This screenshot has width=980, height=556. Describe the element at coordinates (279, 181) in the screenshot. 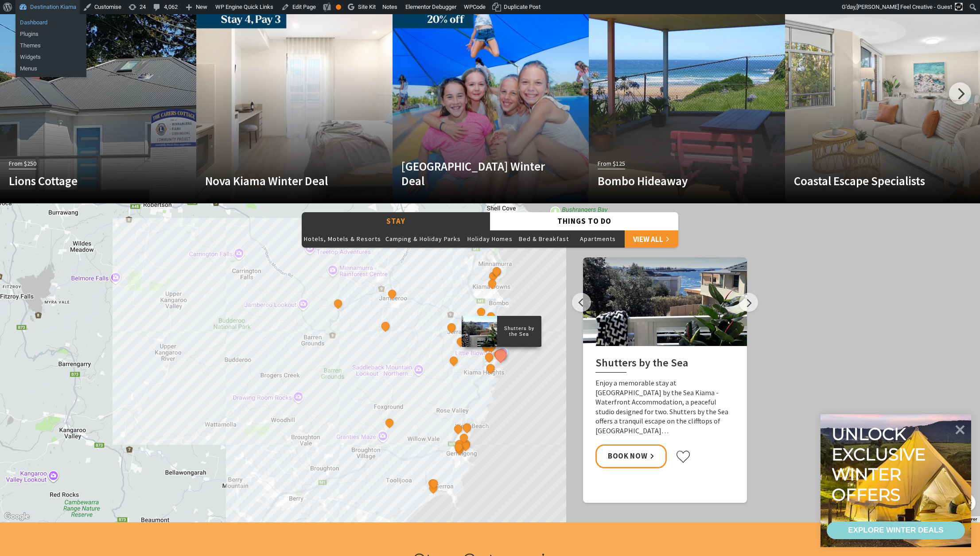

I see `h4: Nova Kiama Winter Deal` at that location.